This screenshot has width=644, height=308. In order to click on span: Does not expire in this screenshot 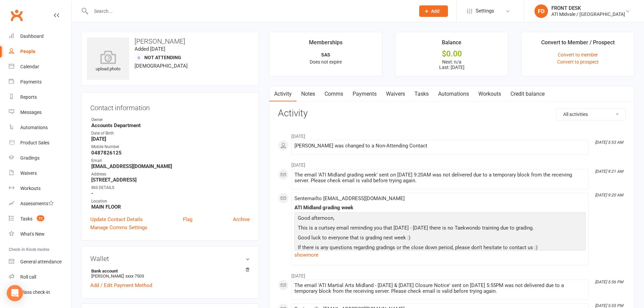, I will do `click(326, 62)`.